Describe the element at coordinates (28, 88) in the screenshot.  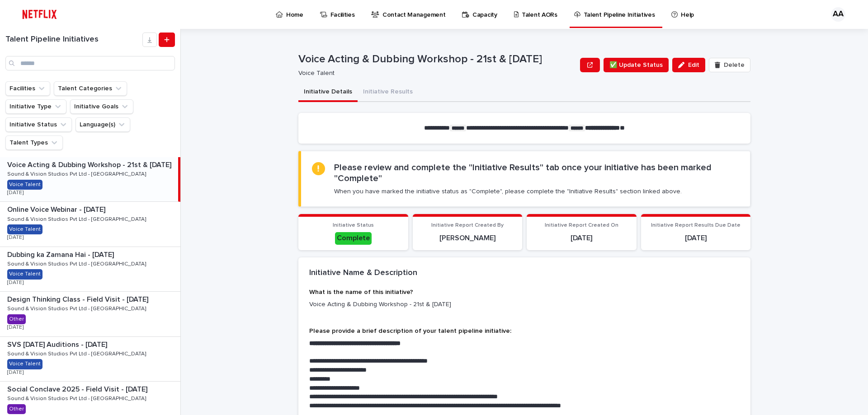
I see `button: Facilities` at that location.